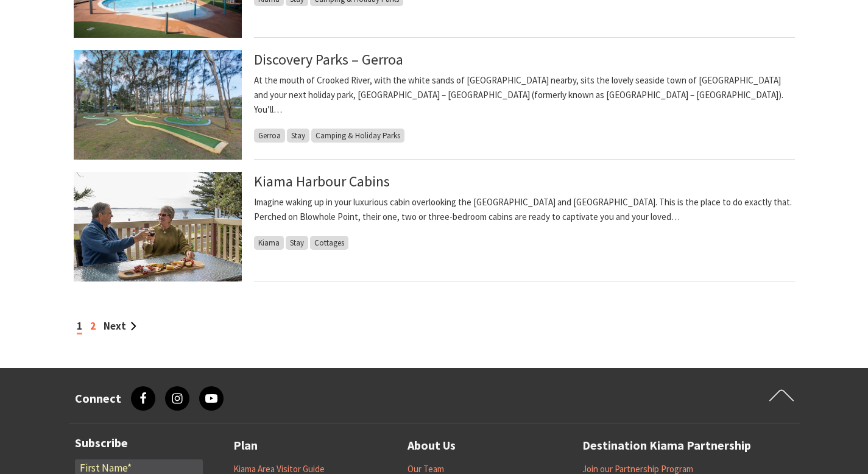 The image size is (868, 474). Describe the element at coordinates (158, 227) in the screenshot. I see `img: Couple toast` at that location.